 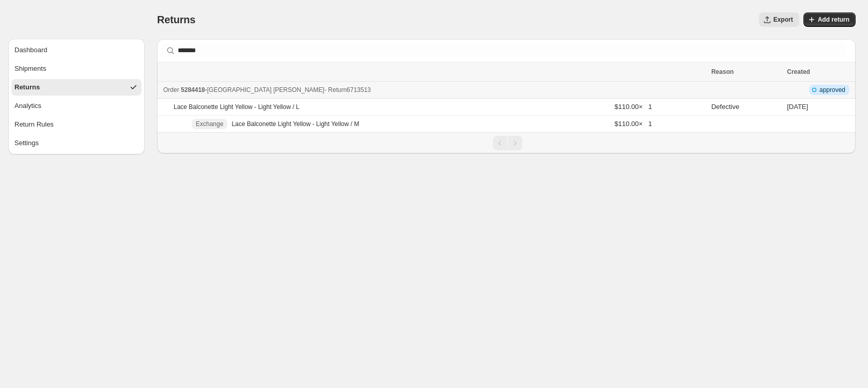 I want to click on button: Add return, so click(x=829, y=19).